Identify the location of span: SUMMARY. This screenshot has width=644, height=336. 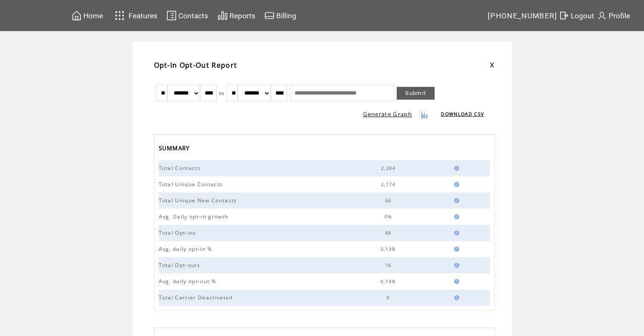
(176, 149).